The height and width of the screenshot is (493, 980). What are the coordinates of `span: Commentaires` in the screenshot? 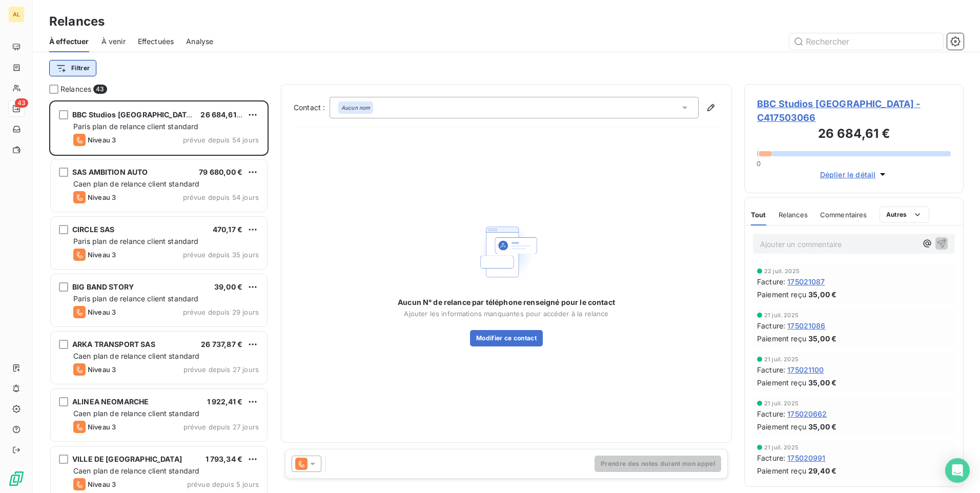 It's located at (844, 215).